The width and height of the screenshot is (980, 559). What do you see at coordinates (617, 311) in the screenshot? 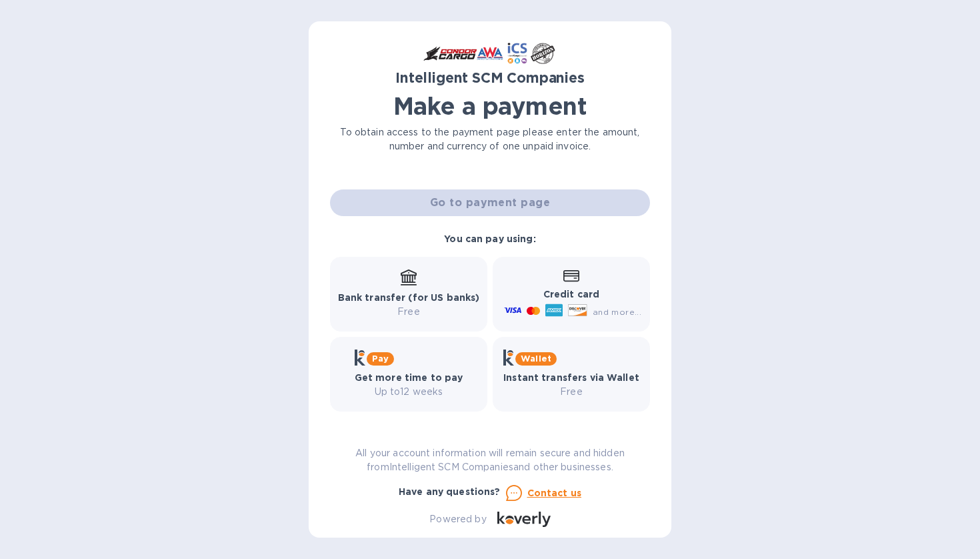
I see `span: and more...` at bounding box center [617, 311].